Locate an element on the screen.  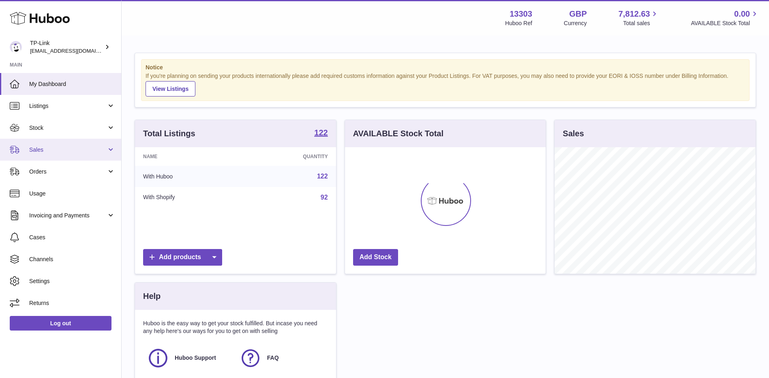
a: Huboo Support is located at coordinates (189, 358).